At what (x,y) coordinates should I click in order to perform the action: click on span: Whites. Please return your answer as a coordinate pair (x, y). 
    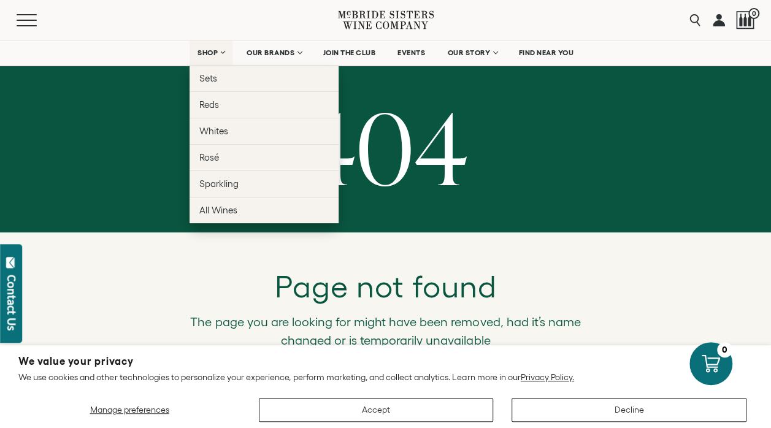
    Looking at the image, I should click on (214, 131).